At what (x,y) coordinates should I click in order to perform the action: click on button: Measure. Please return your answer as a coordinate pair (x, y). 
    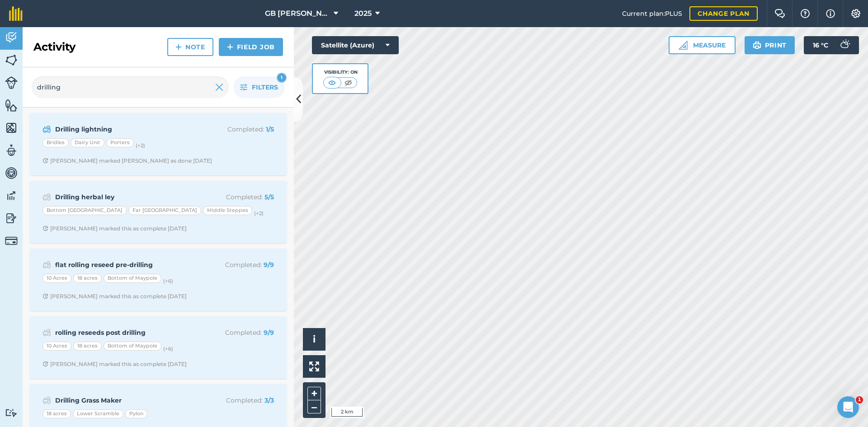
    Looking at the image, I should click on (702, 45).